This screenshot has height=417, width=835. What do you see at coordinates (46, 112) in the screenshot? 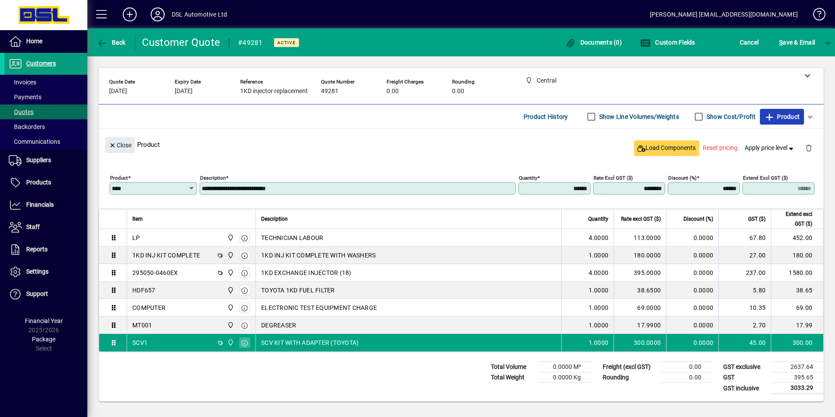
I see `a: Quotes` at bounding box center [46, 112].